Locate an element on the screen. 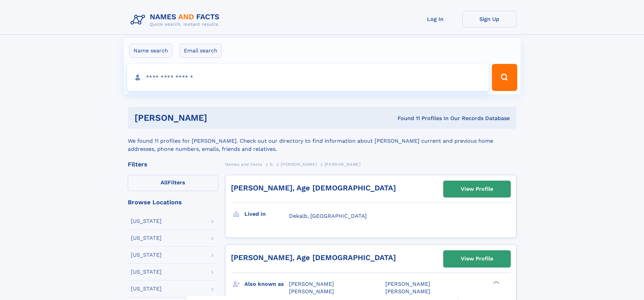  label: Email search is located at coordinates (200, 51).